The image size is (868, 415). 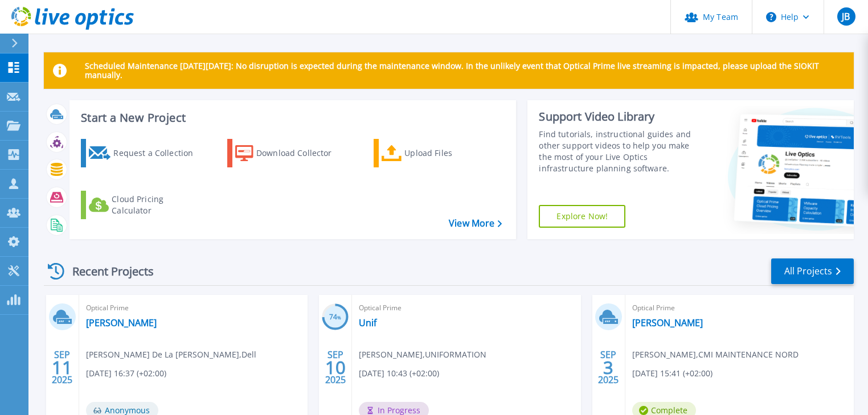 I want to click on h3: 74, so click(x=335, y=317).